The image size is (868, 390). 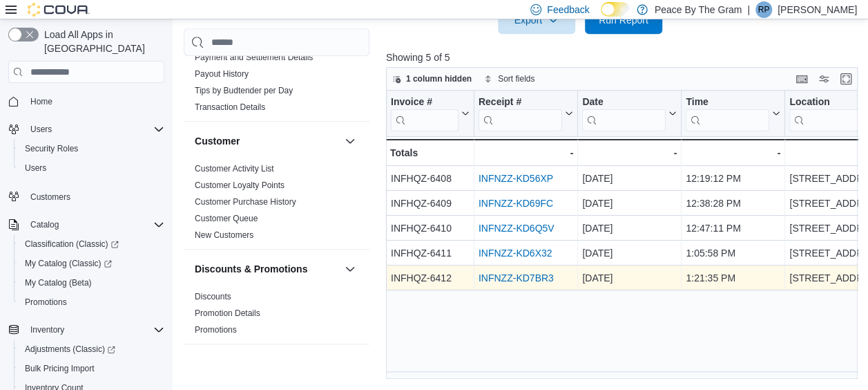 What do you see at coordinates (536, 20) in the screenshot?
I see `button: Export` at bounding box center [536, 20].